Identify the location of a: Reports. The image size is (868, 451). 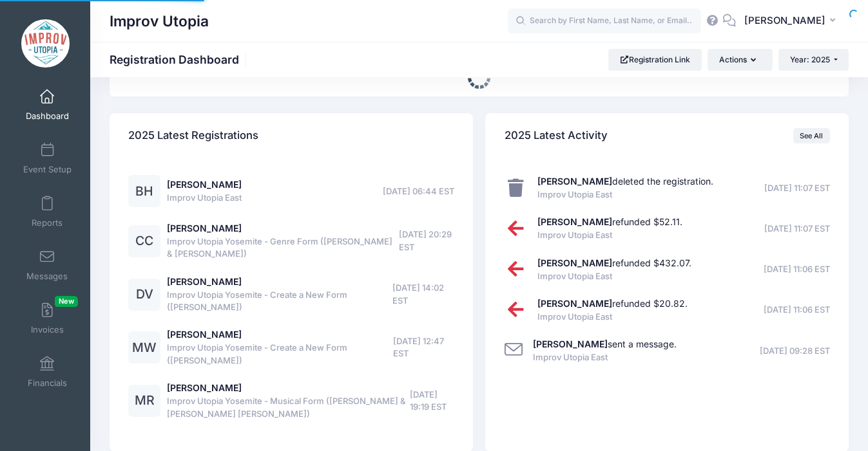
(47, 212).